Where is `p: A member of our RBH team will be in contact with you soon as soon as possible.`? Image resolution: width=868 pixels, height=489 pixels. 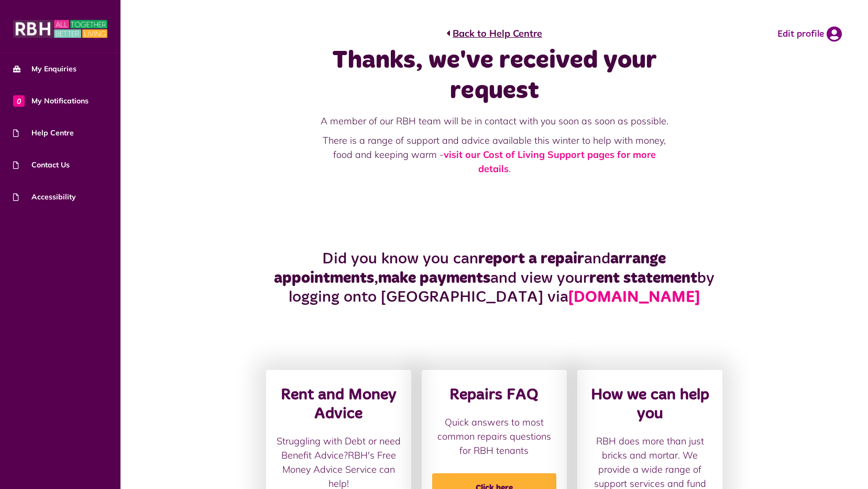
p: A member of our RBH team will be in contact with you soon as soon as possible. is located at coordinates (494, 121).